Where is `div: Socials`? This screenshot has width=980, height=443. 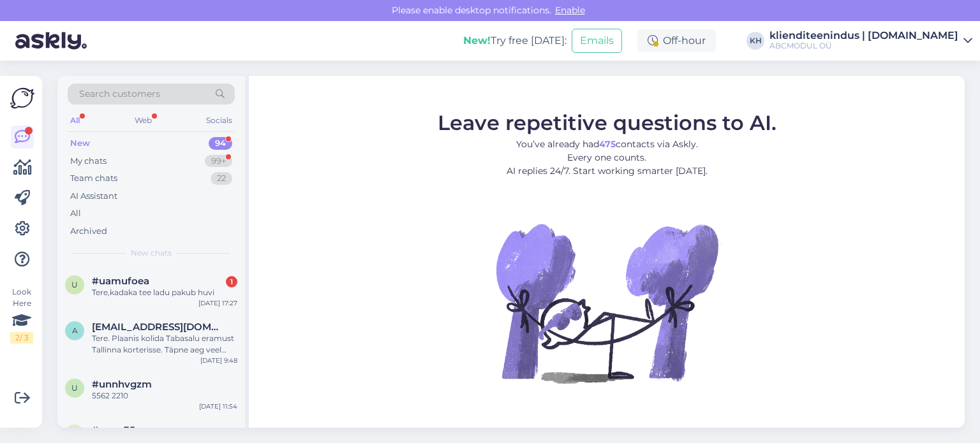
div: Socials is located at coordinates (219, 121).